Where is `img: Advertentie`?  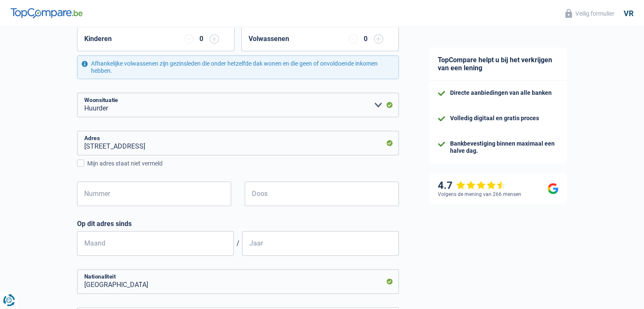 img: Advertentie is located at coordinates (2, 144).